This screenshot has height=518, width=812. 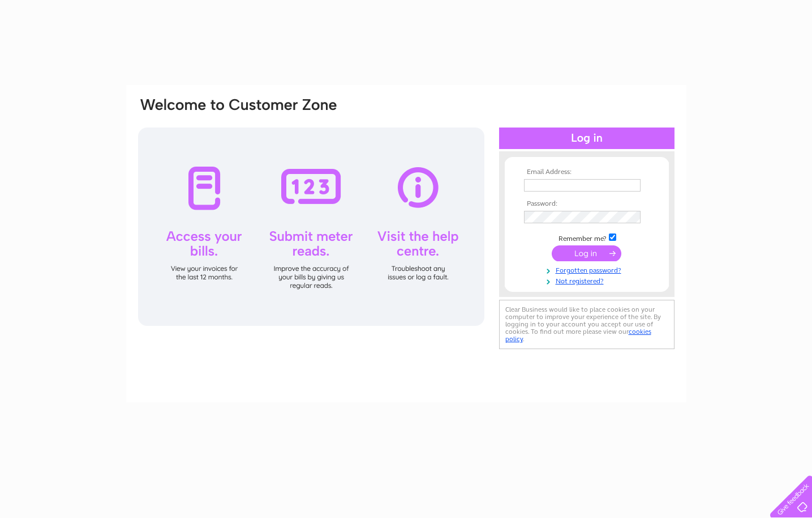 What do you see at coordinates (586, 172) in the screenshot?
I see `th: Email Address:` at bounding box center [586, 172].